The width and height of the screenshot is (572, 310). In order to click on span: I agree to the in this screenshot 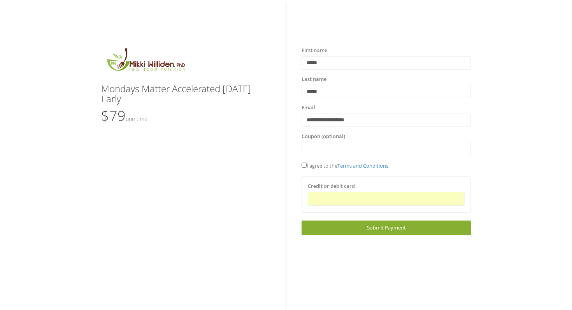, I will do `click(345, 166)`.